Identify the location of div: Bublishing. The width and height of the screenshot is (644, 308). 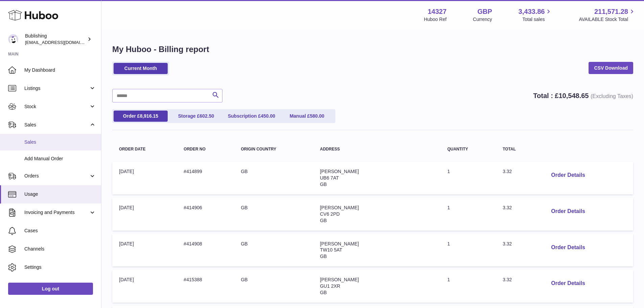
(55, 39).